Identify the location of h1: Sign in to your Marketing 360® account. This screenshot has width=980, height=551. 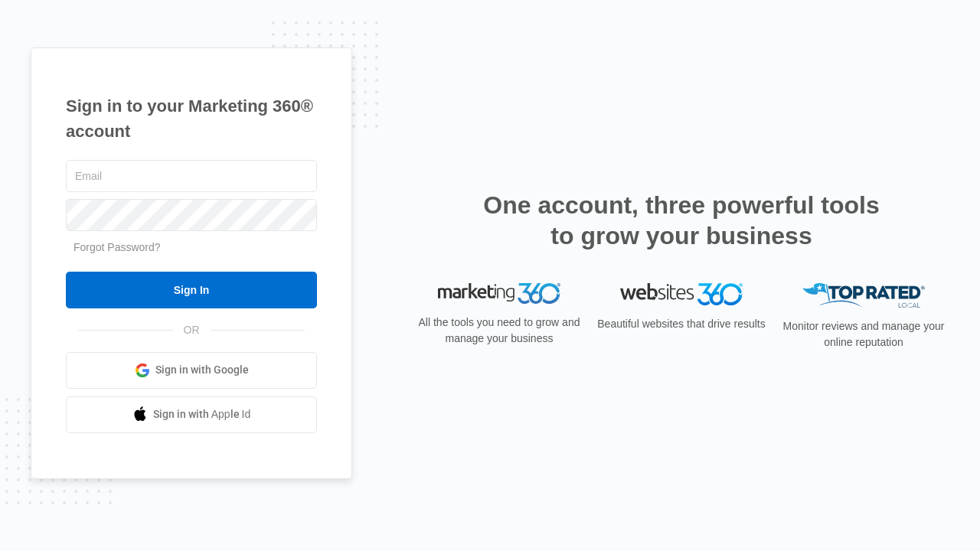
(192, 118).